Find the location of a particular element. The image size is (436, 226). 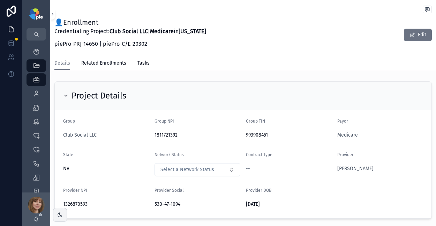

p: Credentialing Project: | in is located at coordinates (130, 31).